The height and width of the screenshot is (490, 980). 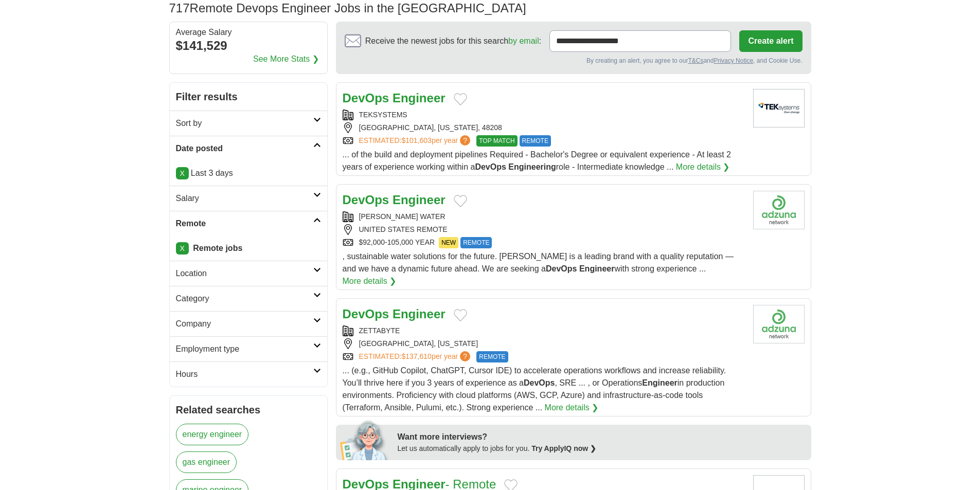 What do you see at coordinates (779, 108) in the screenshot?
I see `img: TEKsystems logo` at bounding box center [779, 108].